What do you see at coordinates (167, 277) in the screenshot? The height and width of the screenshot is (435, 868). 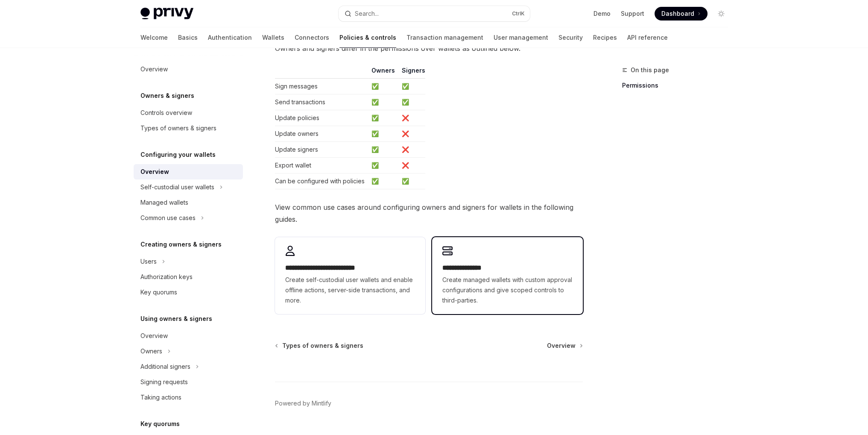 I see `div: Authorization keys` at bounding box center [167, 277].